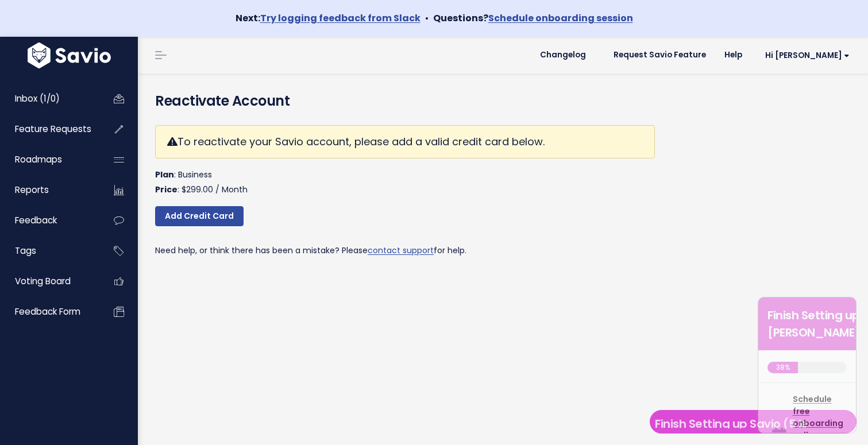  I want to click on a: Add Credit Card, so click(200, 217).